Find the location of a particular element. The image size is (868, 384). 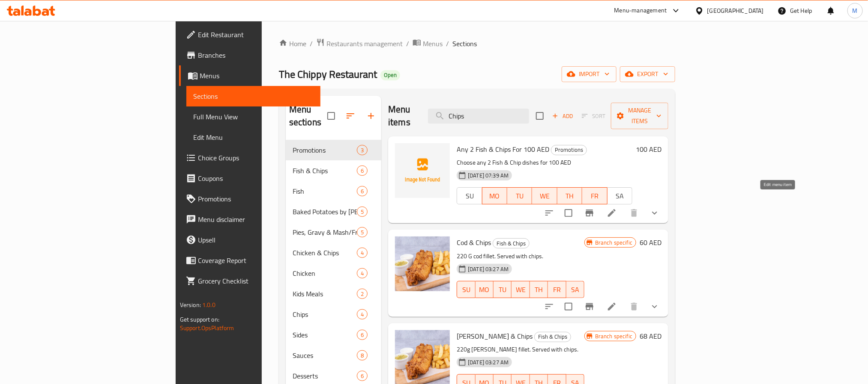

button: Add section is located at coordinates (371, 116).